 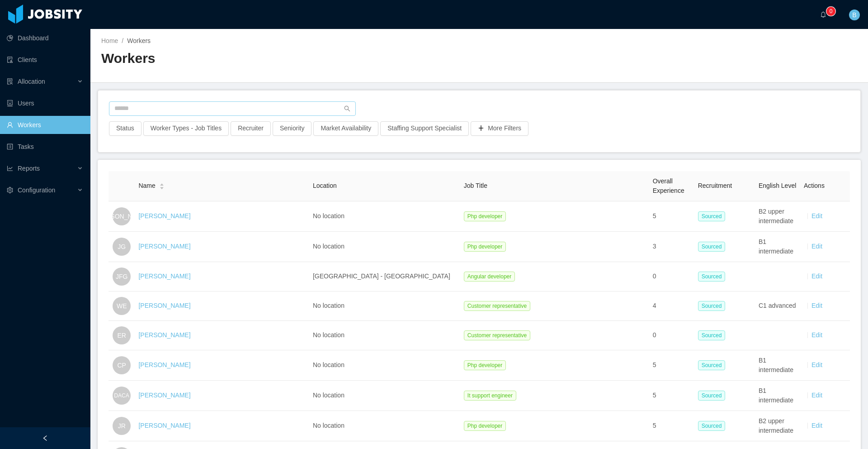 What do you see at coordinates (139, 41) in the screenshot?
I see `span: Workers` at bounding box center [139, 41].